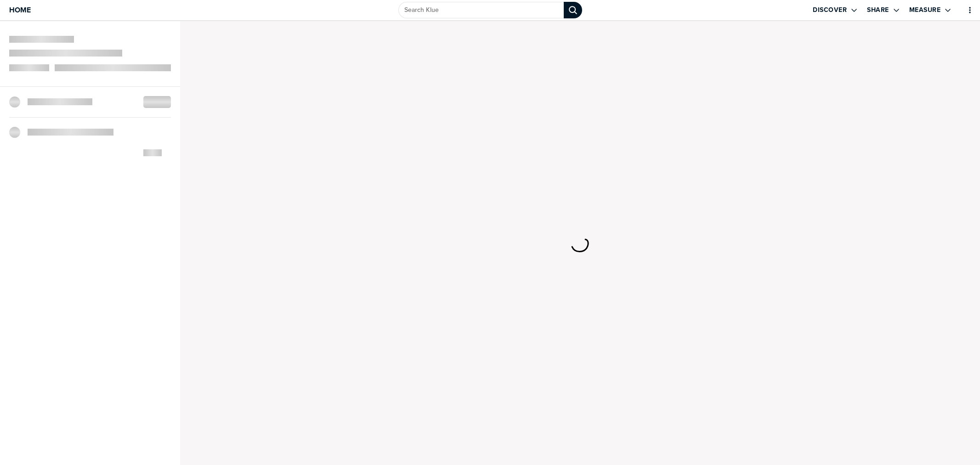 This screenshot has height=465, width=980. Describe the element at coordinates (20, 10) in the screenshot. I see `span: Home` at that location.